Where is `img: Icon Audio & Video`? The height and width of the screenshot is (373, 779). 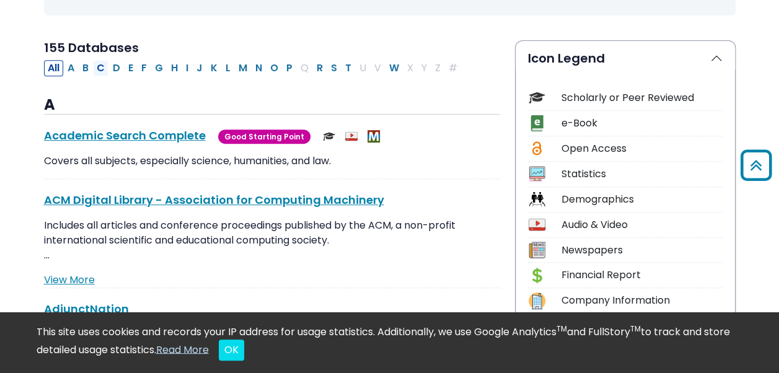 img: Icon Audio & Video is located at coordinates (537, 224).